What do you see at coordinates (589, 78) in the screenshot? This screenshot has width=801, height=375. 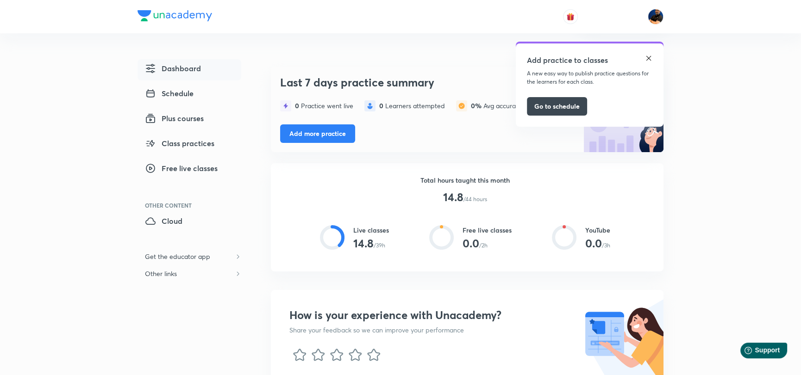 I see `p: A new easy way to publish practice questions for the learners for each class.` at bounding box center [589, 78].